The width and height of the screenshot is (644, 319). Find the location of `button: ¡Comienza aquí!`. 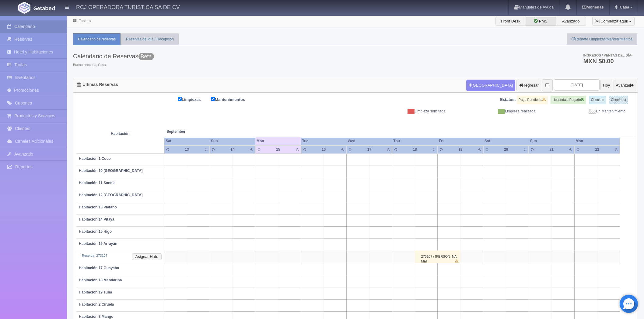

button: ¡Comienza aquí! is located at coordinates (613, 21).